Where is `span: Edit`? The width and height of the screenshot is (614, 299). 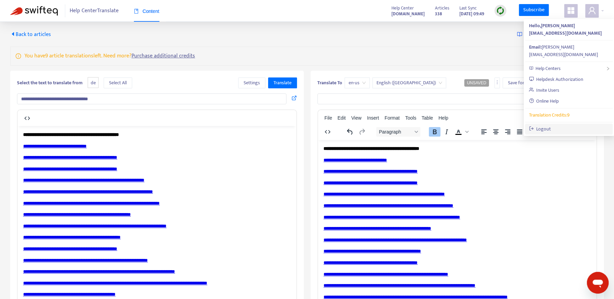
span: Edit is located at coordinates (342, 118).